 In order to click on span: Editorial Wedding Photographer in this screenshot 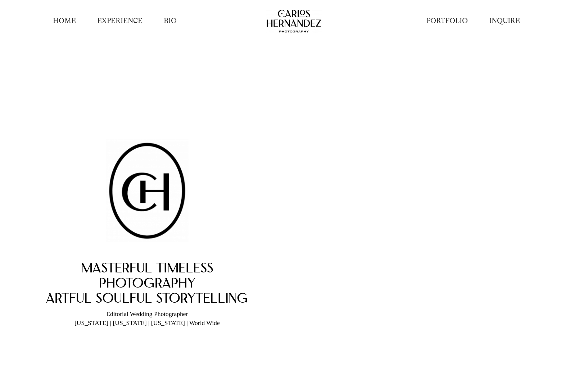, I will do `click(147, 314)`.